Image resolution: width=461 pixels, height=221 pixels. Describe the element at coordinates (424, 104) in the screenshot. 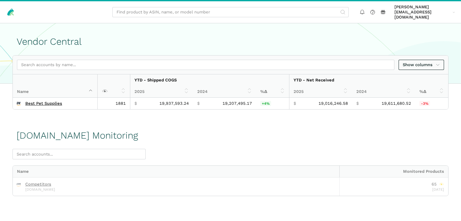

I see `span: -3%` at that location.